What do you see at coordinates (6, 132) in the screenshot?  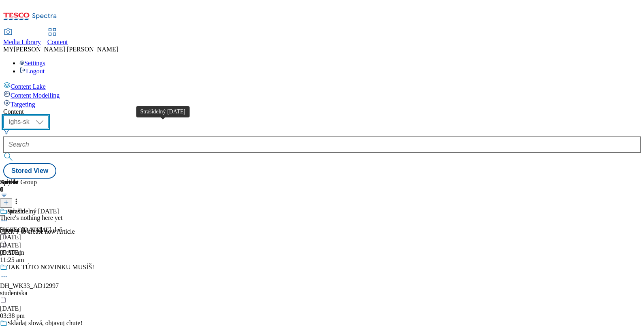 I see `svg: Search Filters` at bounding box center [6, 132].